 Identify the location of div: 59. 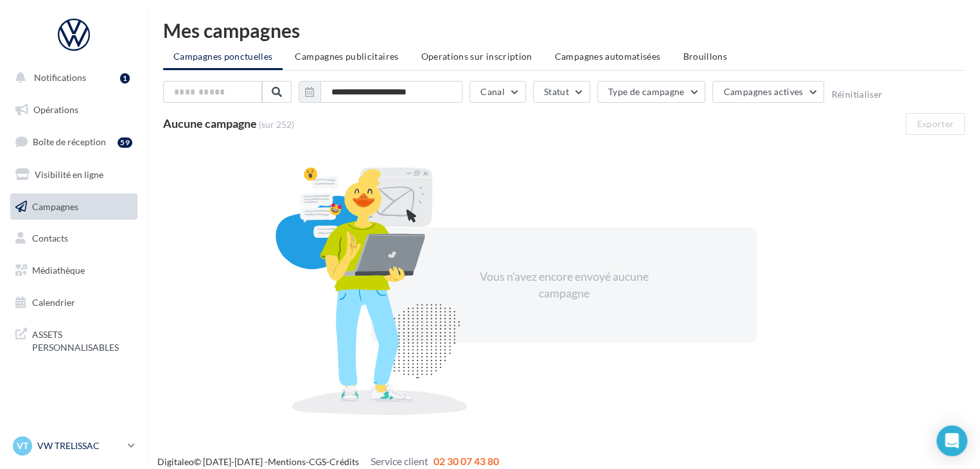
(125, 143).